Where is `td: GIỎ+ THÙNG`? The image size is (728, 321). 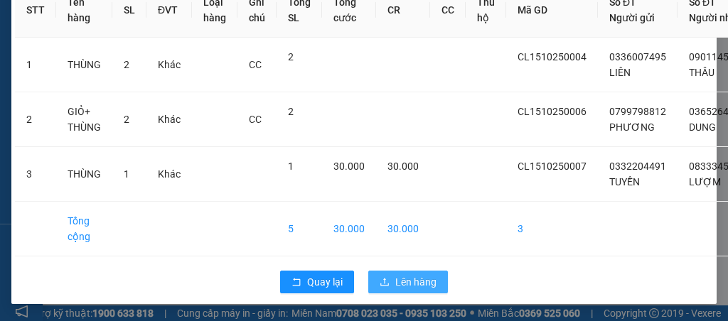 td: GIỎ+ THÙNG is located at coordinates (84, 119).